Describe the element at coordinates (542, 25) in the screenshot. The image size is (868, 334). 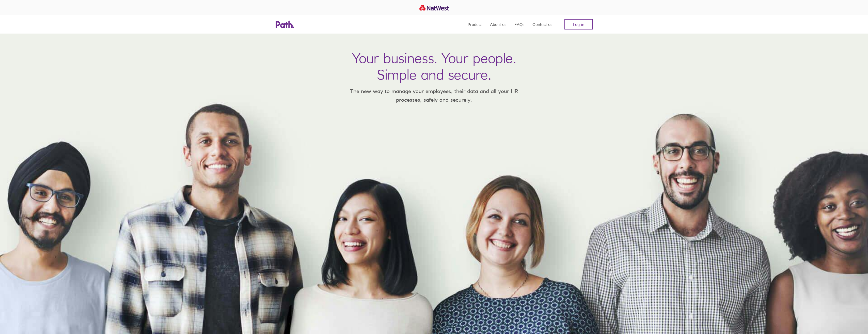
I see `a: Contact us` at that location.